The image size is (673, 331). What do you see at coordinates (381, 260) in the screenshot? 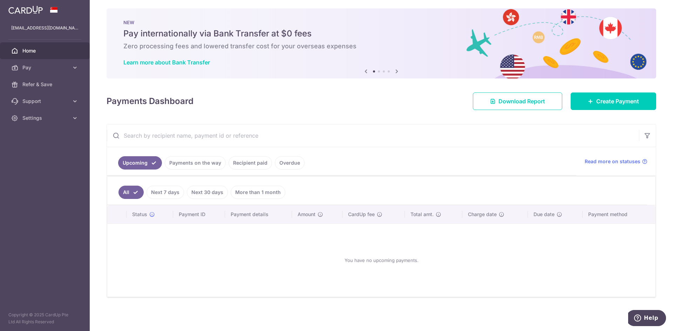
I see `div: You have no upcoming payments.` at bounding box center [381, 260].